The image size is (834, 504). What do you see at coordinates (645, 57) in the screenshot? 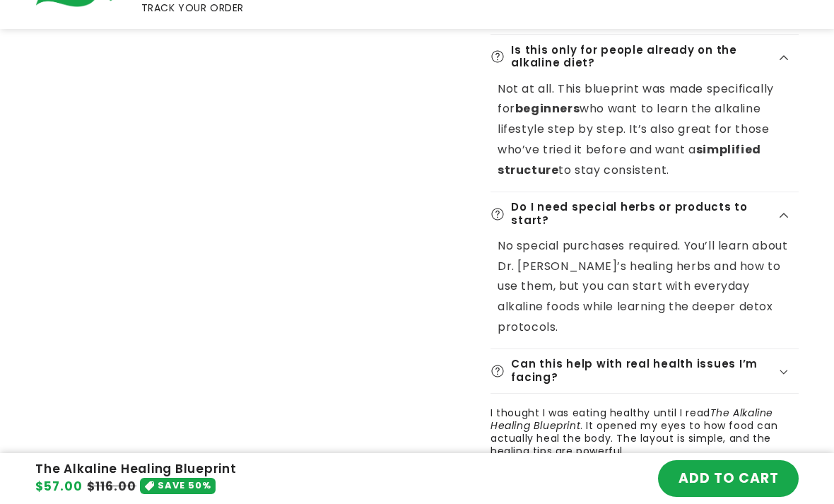
I see `summary: Is this only for people already on the alkaline diet?` at bounding box center [645, 57].